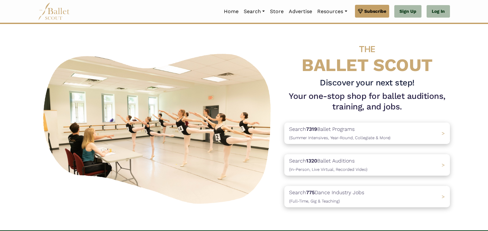  What do you see at coordinates (332, 12) in the screenshot?
I see `a: Resources` at bounding box center [332, 12].